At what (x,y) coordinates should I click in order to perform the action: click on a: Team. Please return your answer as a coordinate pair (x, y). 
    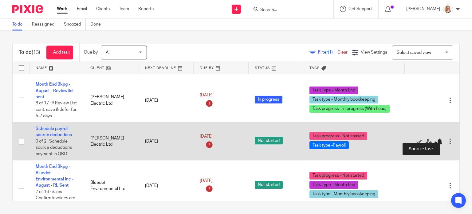
    Looking at the image, I should click on (124, 9).